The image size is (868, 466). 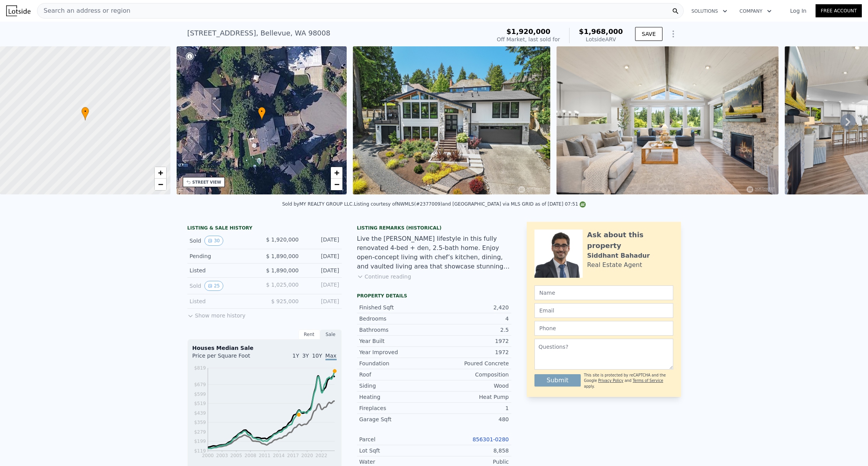 What do you see at coordinates (434, 295) in the screenshot?
I see `div: Property details` at bounding box center [434, 295].